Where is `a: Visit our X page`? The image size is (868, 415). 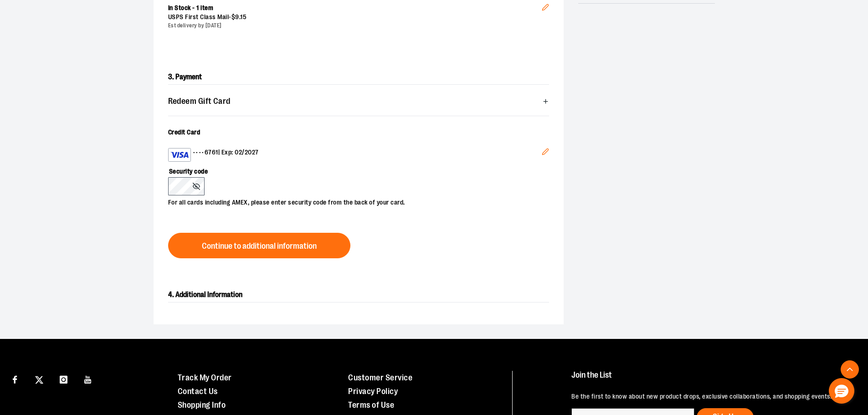 a: Visit our X page is located at coordinates (39, 379).